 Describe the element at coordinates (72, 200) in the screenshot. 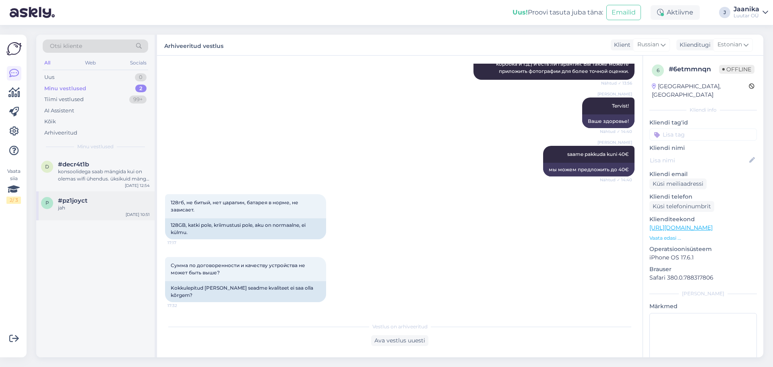

I see `span: #pz1joyct` at that location.